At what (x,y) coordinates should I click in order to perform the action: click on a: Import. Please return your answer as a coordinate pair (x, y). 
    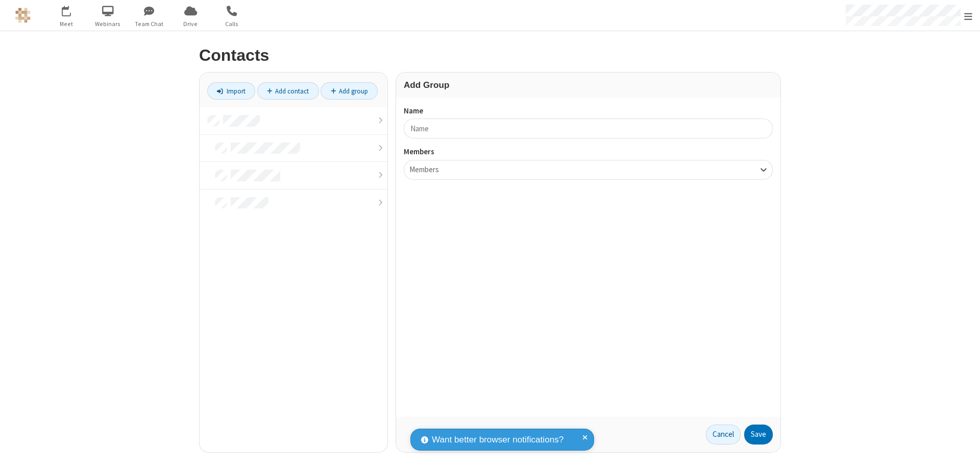
    Looking at the image, I should click on (232, 91).